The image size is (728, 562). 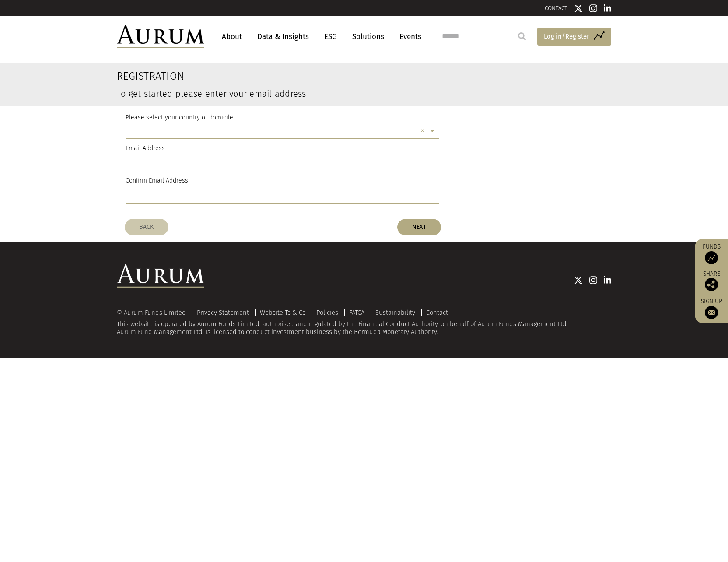 I want to click on a: Sign up, so click(x=711, y=308).